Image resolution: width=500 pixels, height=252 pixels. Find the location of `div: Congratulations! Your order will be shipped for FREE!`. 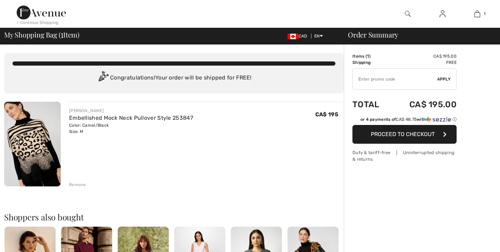

div: Congratulations! Your order will be shipped for FREE! is located at coordinates (174, 78).